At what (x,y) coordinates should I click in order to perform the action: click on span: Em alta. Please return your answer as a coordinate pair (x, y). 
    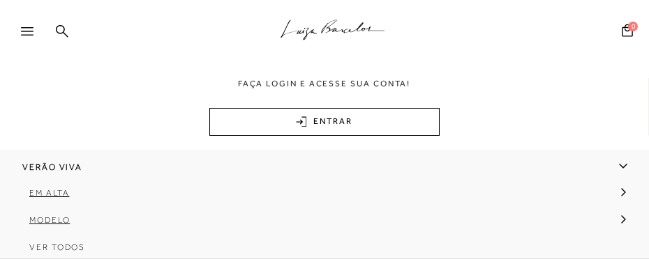
    Looking at the image, I should click on (49, 193).